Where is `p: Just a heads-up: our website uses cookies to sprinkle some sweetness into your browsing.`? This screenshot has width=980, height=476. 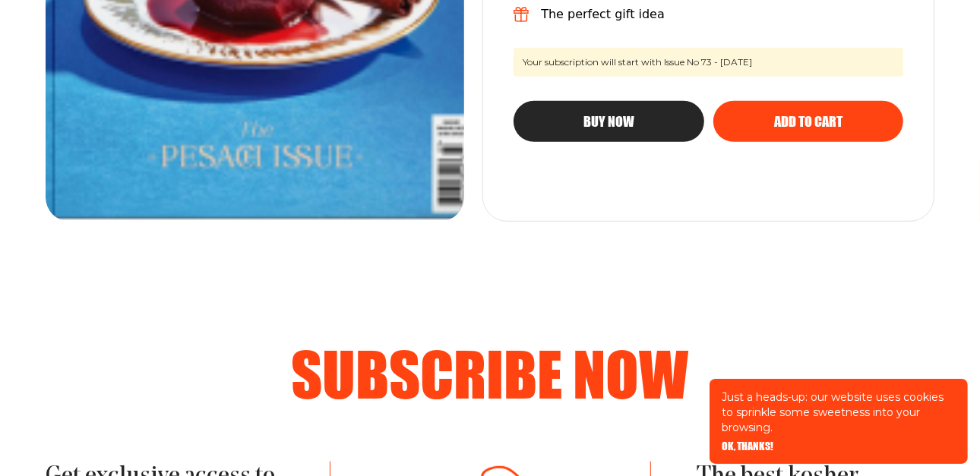
p: Just a heads-up: our website uses cookies to sprinkle some sweetness into your browsing. is located at coordinates (839, 412).